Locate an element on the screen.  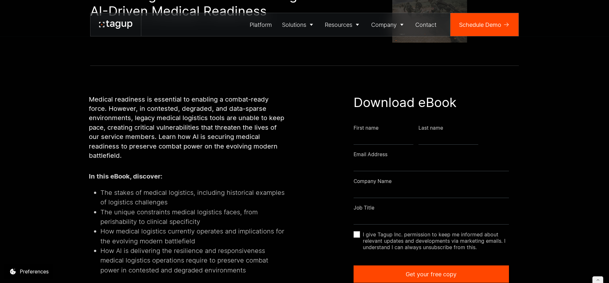
a: Get your free copy is located at coordinates (431, 274).